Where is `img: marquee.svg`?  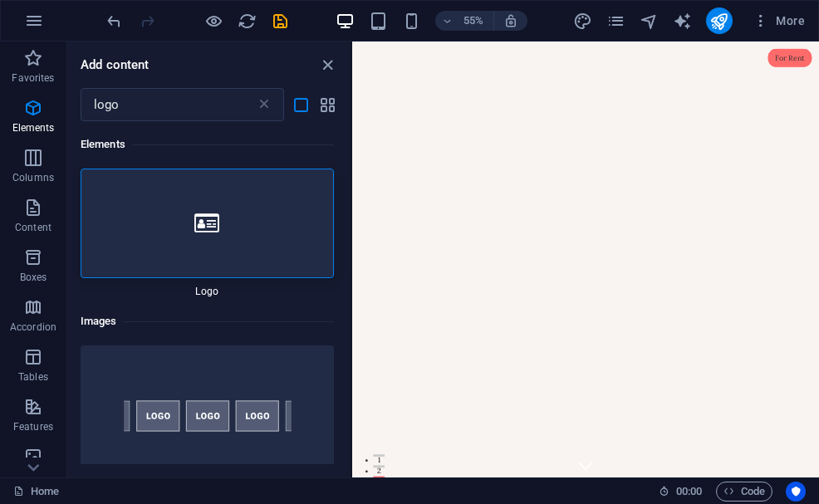 img: marquee.svg is located at coordinates (207, 416).